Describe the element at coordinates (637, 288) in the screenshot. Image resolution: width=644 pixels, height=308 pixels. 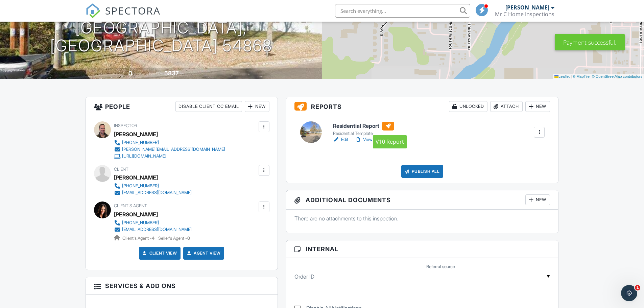
I see `span: 1` at that location.